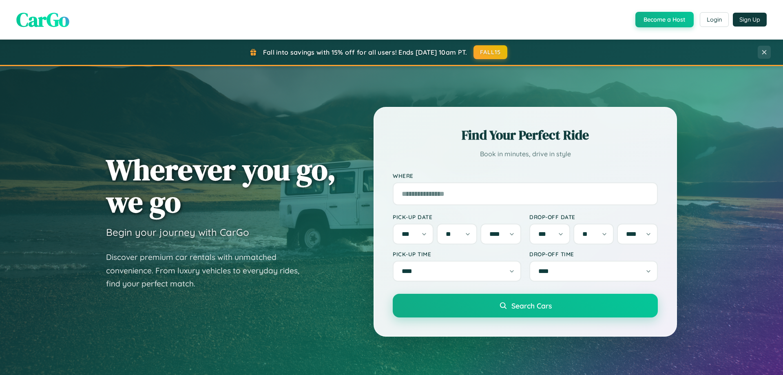 Image resolution: width=783 pixels, height=375 pixels. What do you see at coordinates (593, 254) in the screenshot?
I see `label: Drop-off Time` at bounding box center [593, 254].